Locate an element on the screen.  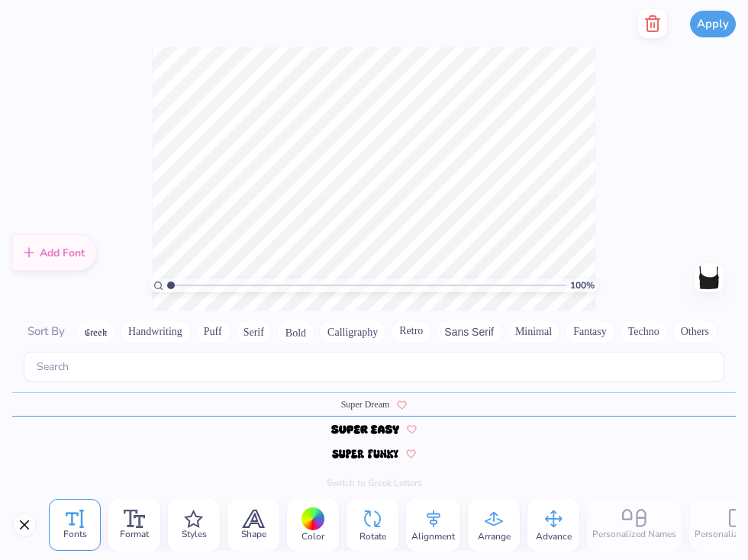
div: Add Font is located at coordinates (54, 253).